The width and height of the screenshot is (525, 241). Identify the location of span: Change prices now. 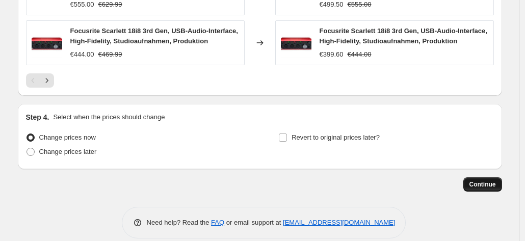
(67, 137).